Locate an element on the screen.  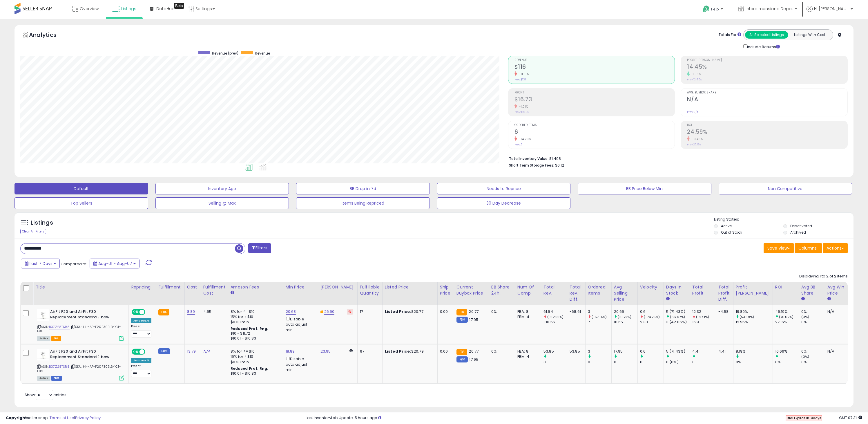
span: Compared to: is located at coordinates (74, 263).